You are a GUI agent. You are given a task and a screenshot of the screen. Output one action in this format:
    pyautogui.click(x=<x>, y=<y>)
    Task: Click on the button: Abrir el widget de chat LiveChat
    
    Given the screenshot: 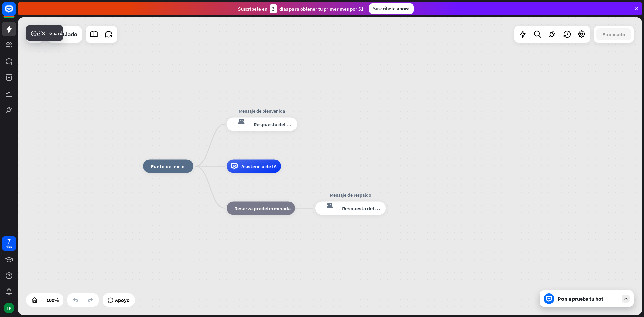 What is the action you would take?
    pyautogui.click(x=16, y=13)
    